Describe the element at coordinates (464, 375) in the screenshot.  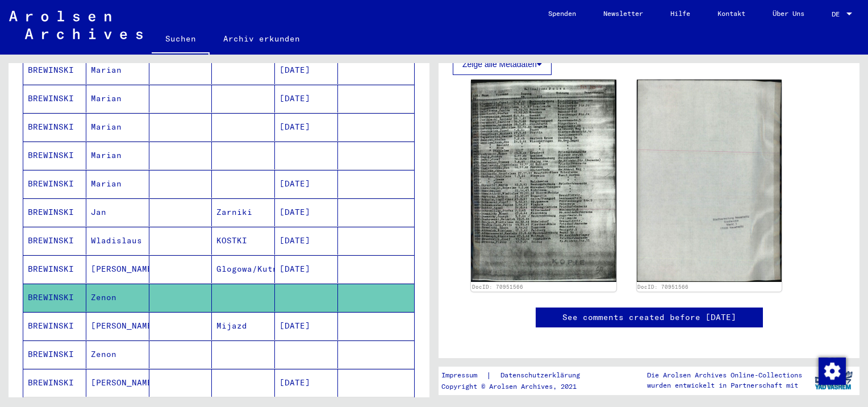
I see `a: Impressum` at that location.